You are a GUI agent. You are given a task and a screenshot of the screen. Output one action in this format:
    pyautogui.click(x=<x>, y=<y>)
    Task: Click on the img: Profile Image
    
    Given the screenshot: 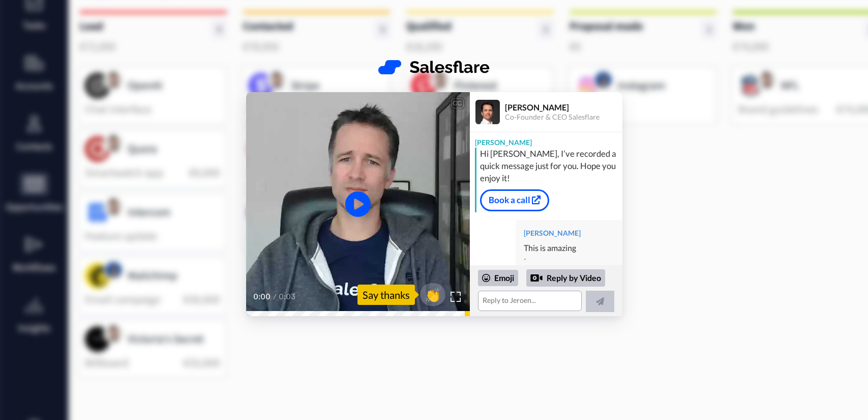 What is the action you would take?
    pyautogui.click(x=488, y=112)
    